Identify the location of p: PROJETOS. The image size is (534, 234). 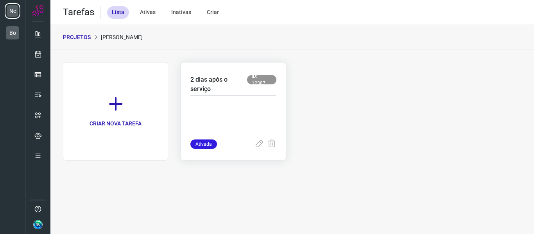
(77, 37).